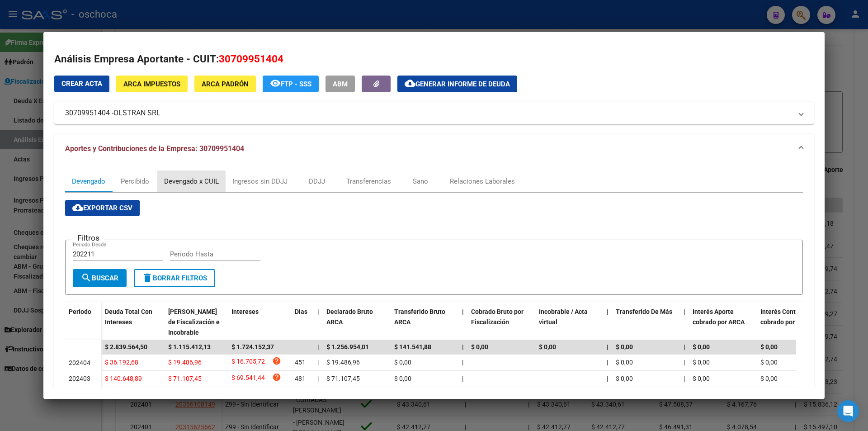 This screenshot has height=431, width=868. Describe the element at coordinates (296, 84) in the screenshot. I see `span: FTP - SSS` at that location.